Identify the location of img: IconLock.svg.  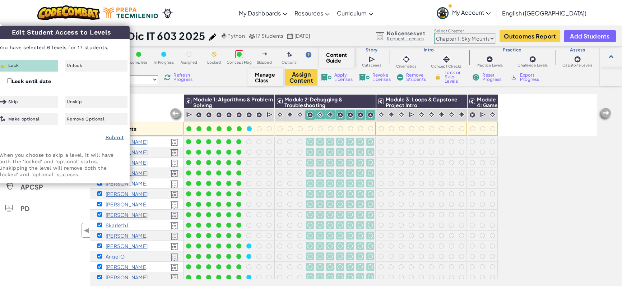
(438, 77).